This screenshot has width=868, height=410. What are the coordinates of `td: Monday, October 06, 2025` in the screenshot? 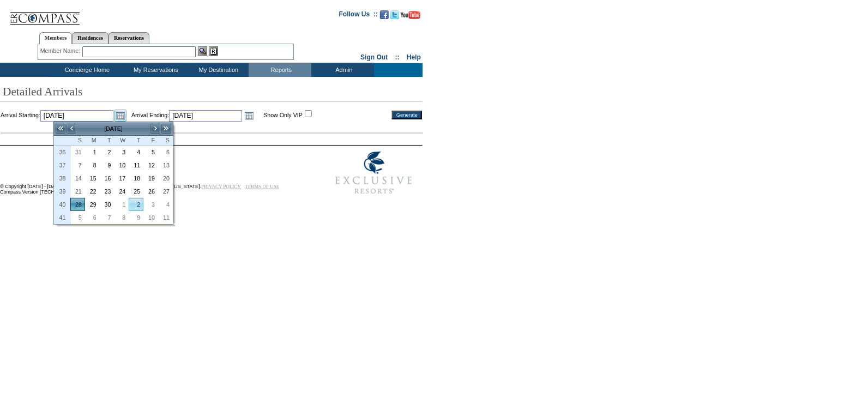 It's located at (92, 218).